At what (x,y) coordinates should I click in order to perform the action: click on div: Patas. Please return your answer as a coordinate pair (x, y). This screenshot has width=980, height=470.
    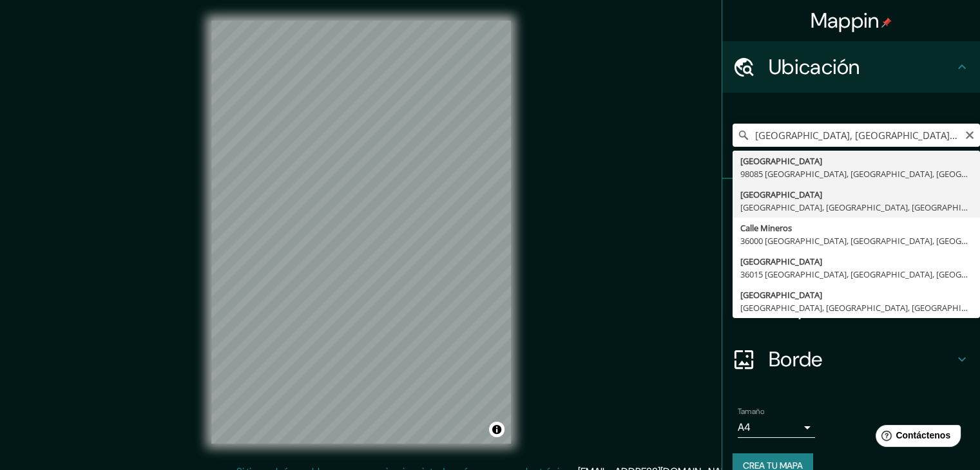
    Looking at the image, I should click on (852, 205).